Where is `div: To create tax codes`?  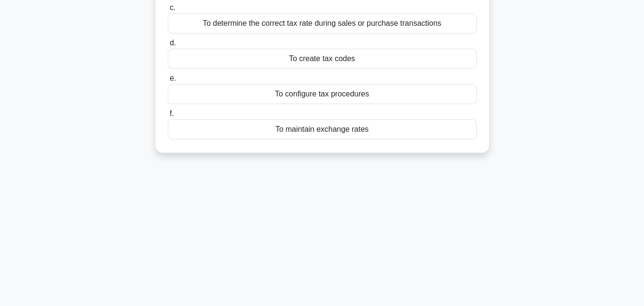
div: To create tax codes is located at coordinates (322, 59).